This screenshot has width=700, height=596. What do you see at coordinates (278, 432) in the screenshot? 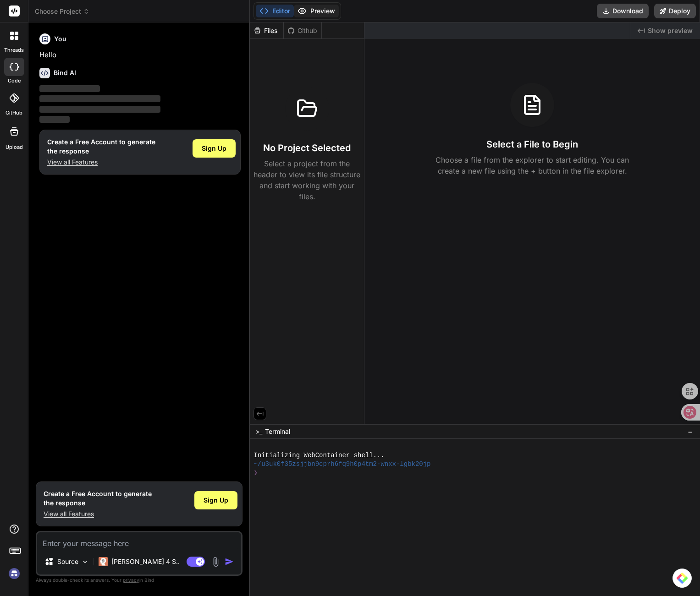
I see `span: Terminal` at bounding box center [278, 432].